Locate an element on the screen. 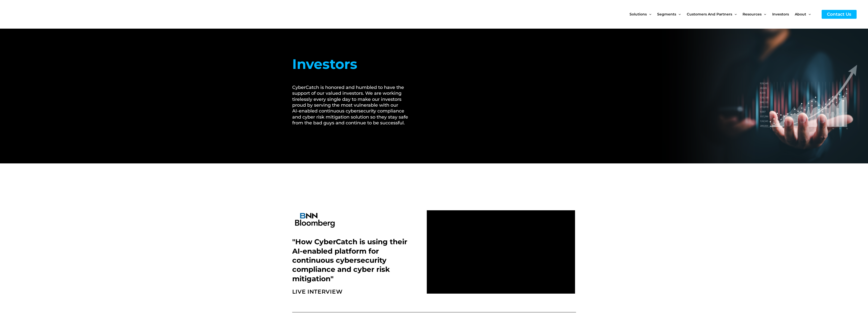 This screenshot has height=322, width=868. img: CyberCatch is located at coordinates (39, 14).